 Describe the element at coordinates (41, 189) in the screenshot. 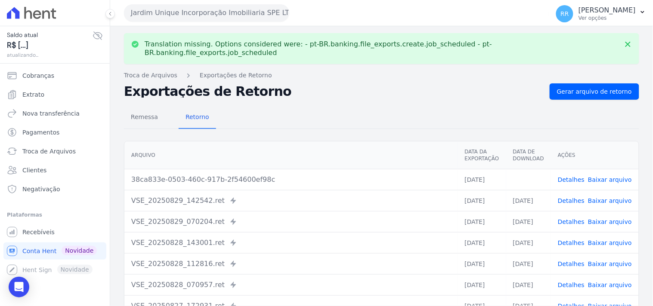

I see `span: Negativação` at that location.